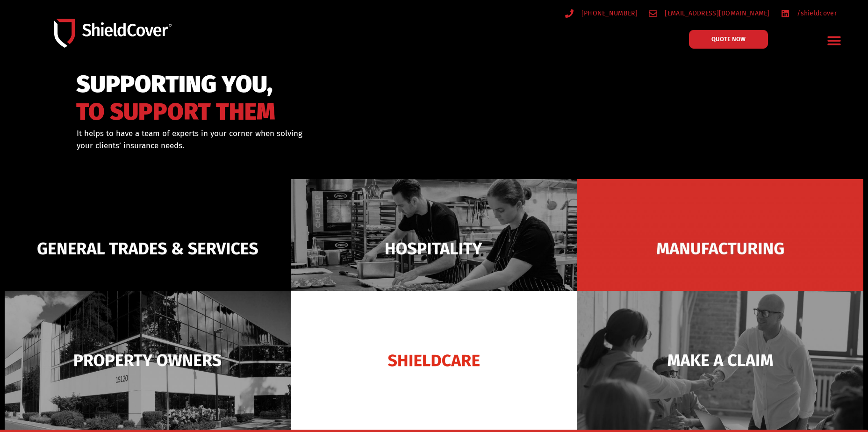  What do you see at coordinates (279, 139) in the screenshot?
I see `div: It helps to have a team of experts in your corner when solving` at bounding box center [279, 139].